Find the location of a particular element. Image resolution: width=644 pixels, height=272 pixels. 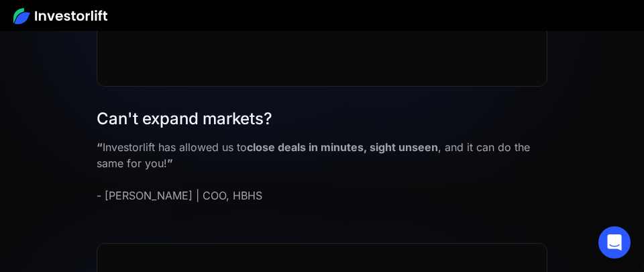

div: Can't expand markets? is located at coordinates (322, 118).